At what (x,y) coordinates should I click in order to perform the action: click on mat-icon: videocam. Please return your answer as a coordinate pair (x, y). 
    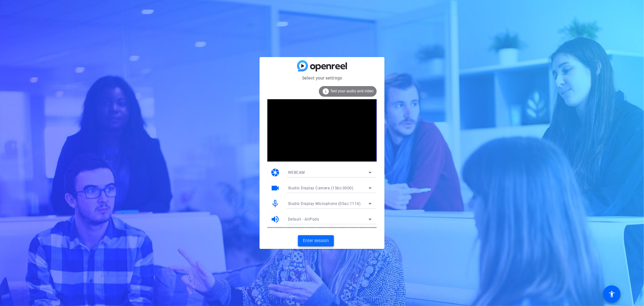
    Looking at the image, I should click on (275, 188).